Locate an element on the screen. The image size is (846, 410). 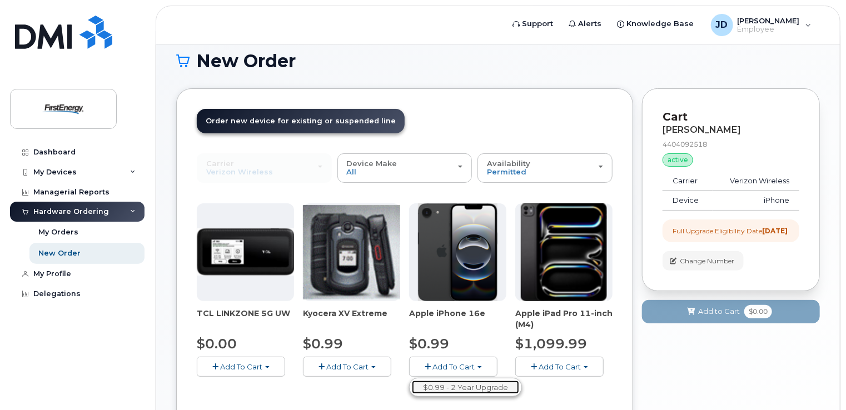
span: Employee is located at coordinates (769, 29).